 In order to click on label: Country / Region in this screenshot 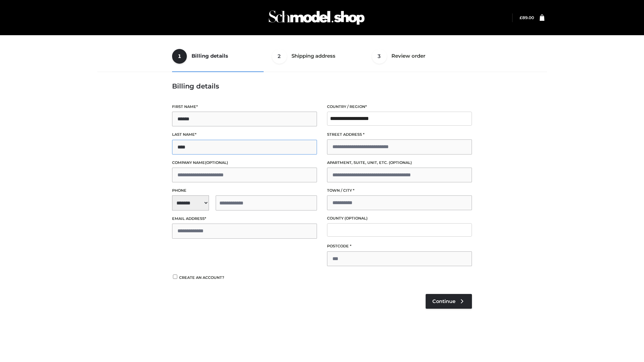, I will do `click(399, 107)`.